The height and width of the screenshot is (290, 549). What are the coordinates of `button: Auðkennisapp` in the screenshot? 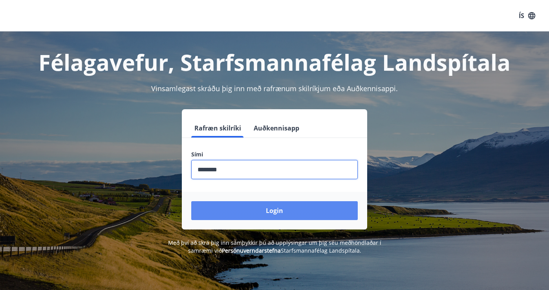 It's located at (276, 128).